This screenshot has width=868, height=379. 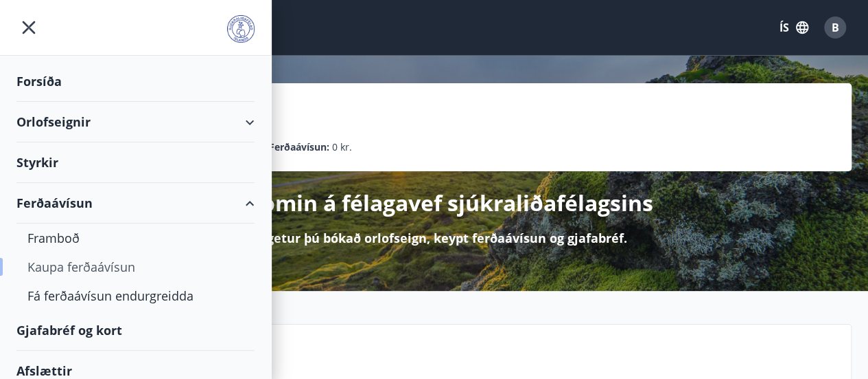 What do you see at coordinates (434, 238) in the screenshot?
I see `p: Hér getur þú bókað orlofseign, keypt ferðaávísun og gjafabréf.` at bounding box center [434, 238].